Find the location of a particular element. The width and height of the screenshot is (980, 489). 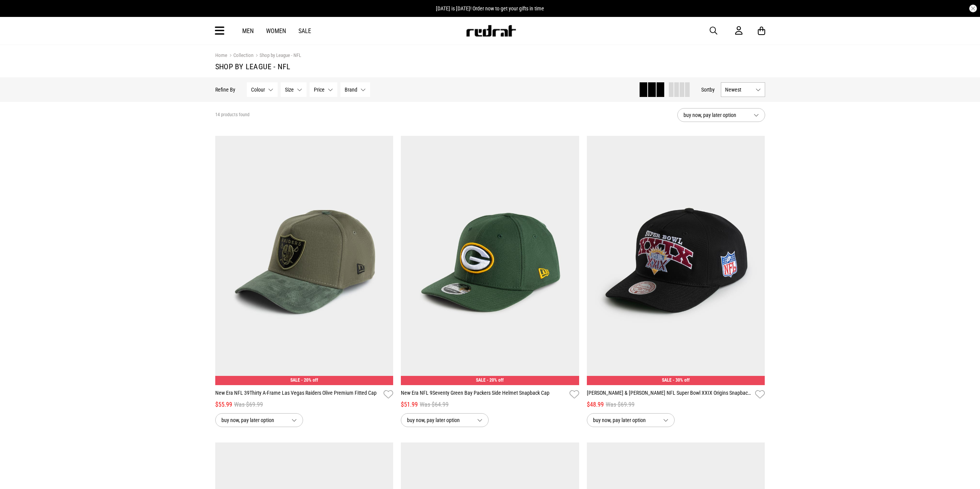

a: Men is located at coordinates (248, 31).